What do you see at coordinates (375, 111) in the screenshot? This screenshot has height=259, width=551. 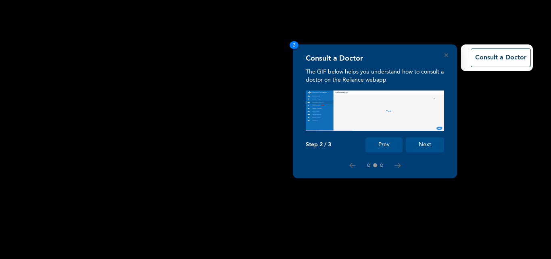 I see `img: consult_tour.f0374f2500000a21e88d.gif` at bounding box center [375, 111].